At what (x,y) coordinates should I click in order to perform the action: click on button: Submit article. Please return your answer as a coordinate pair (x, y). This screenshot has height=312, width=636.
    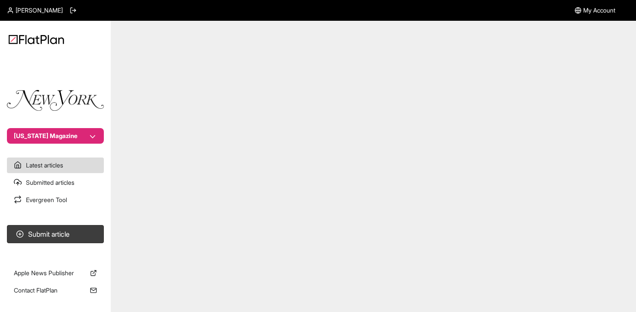
    Looking at the image, I should click on (55, 234).